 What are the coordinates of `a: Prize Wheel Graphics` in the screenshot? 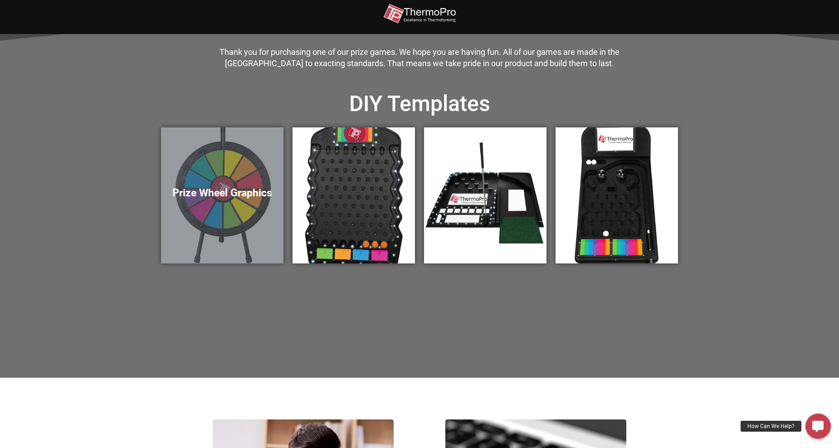 It's located at (222, 196).